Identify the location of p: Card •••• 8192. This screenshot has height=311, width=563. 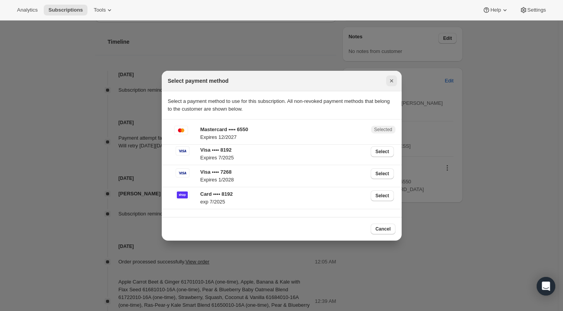
(283, 194).